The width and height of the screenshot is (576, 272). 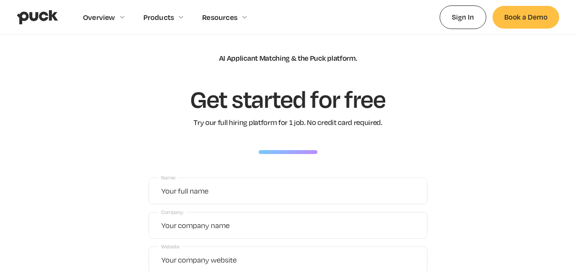 I want to click on a: Sign In, so click(x=463, y=17).